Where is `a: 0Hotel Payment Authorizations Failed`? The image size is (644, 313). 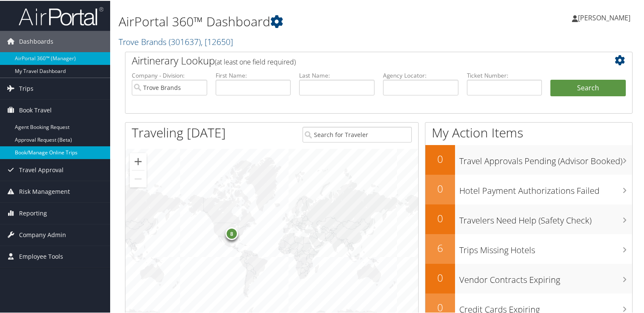
a: 0Hotel Payment Authorizations Failed is located at coordinates (529, 188).